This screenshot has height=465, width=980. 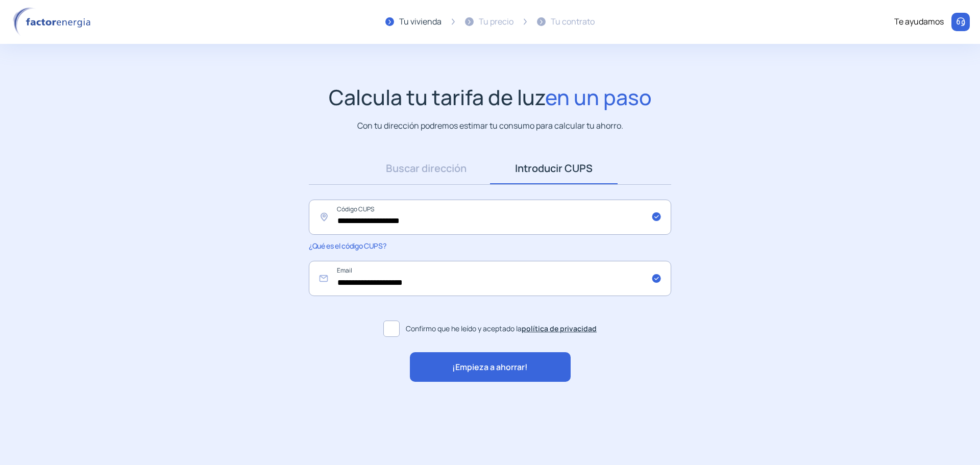 I want to click on a: Introducir CUPS, so click(x=554, y=169).